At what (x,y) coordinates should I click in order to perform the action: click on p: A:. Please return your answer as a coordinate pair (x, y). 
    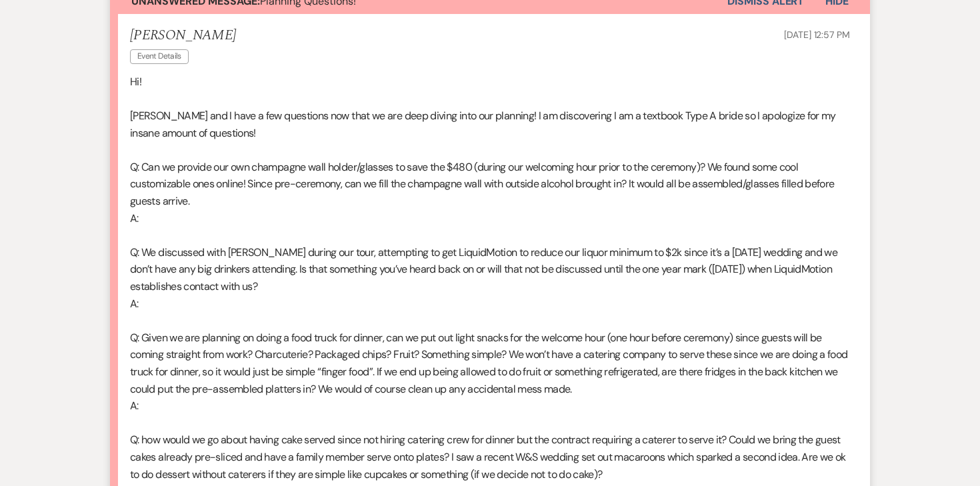
    Looking at the image, I should click on (490, 304).